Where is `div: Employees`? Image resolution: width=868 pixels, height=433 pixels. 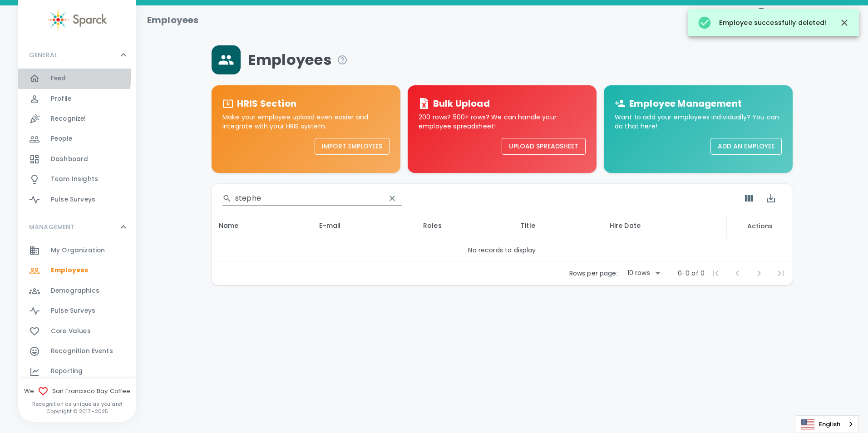 div: Employees is located at coordinates (77, 271).